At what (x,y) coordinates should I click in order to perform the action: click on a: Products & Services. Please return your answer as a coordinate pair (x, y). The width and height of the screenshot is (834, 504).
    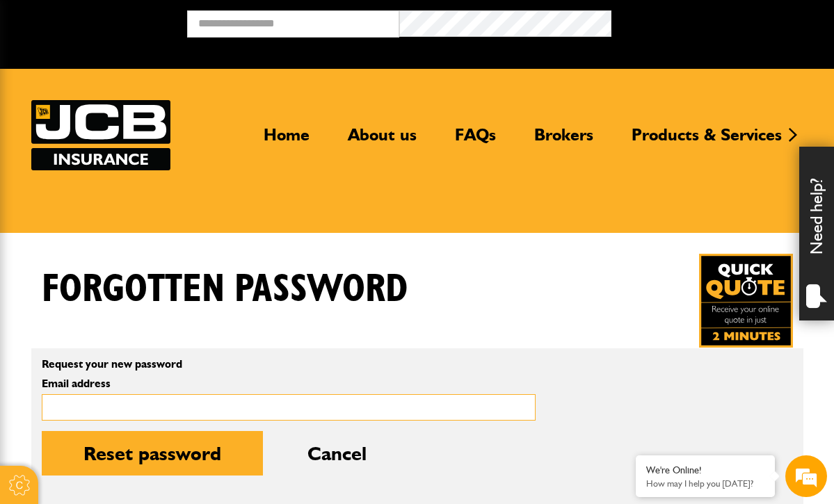
    Looking at the image, I should click on (707, 140).